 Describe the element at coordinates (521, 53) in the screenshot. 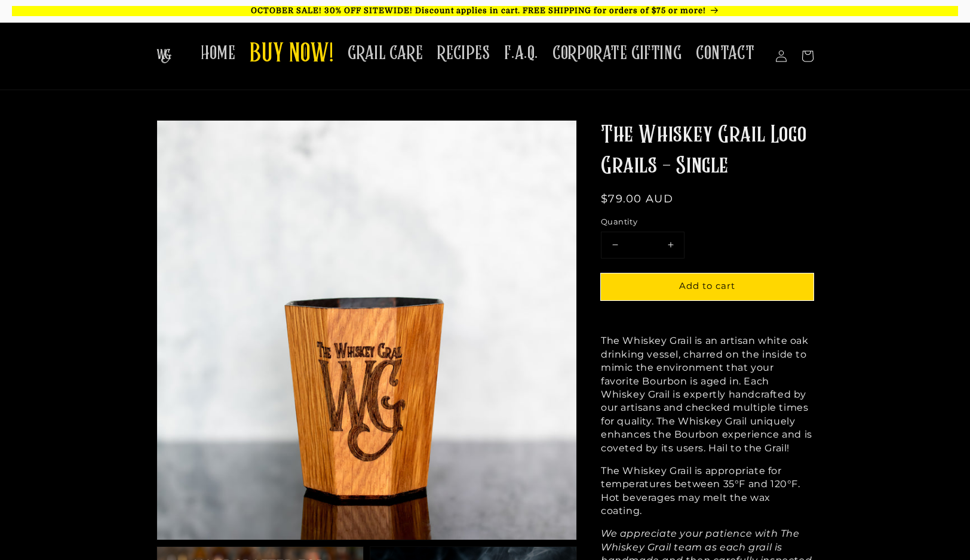

I see `a: F.A.Q.` at that location.